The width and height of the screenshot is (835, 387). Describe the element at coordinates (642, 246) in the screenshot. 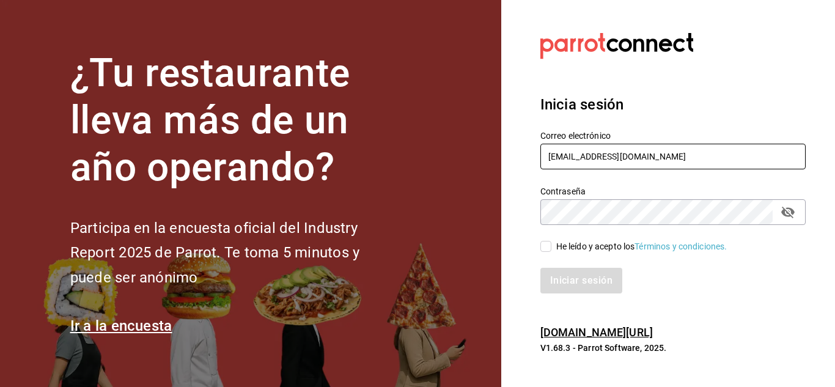

I see `div: He leído y acepto los` at that location.